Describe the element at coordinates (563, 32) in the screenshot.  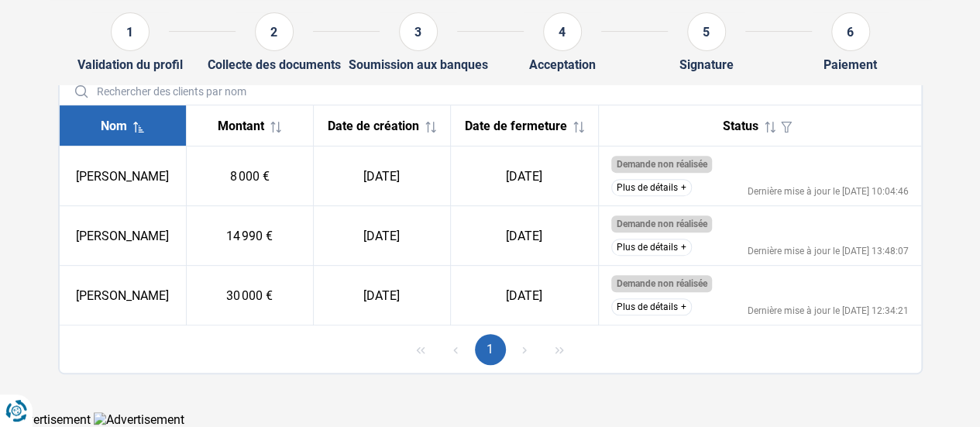
I see `div: 4` at that location.